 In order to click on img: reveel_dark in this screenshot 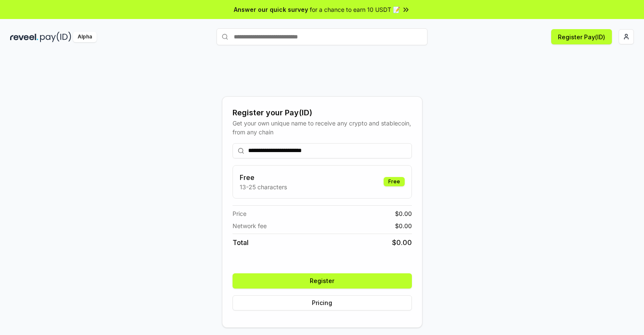, I will do `click(24, 37)`.